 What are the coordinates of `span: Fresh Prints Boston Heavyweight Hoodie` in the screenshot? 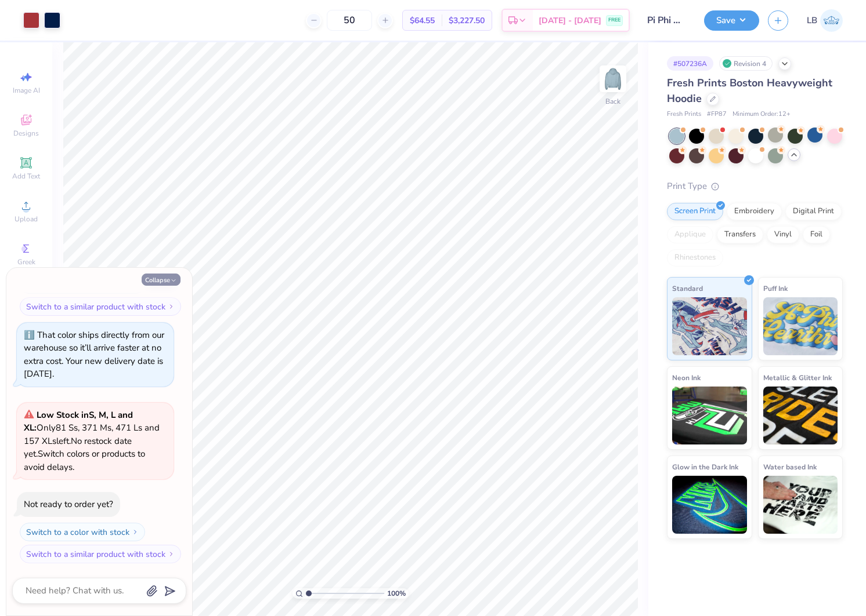 It's located at (749, 91).